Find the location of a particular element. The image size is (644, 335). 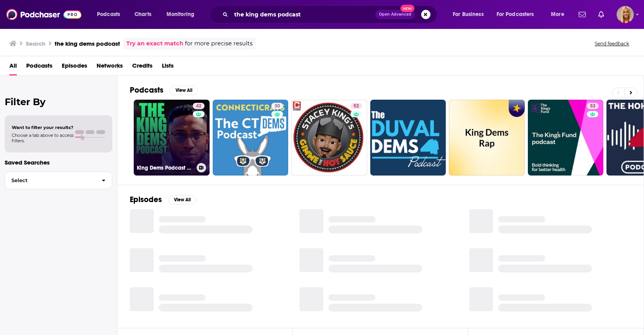

span: Networks is located at coordinates (109, 67).